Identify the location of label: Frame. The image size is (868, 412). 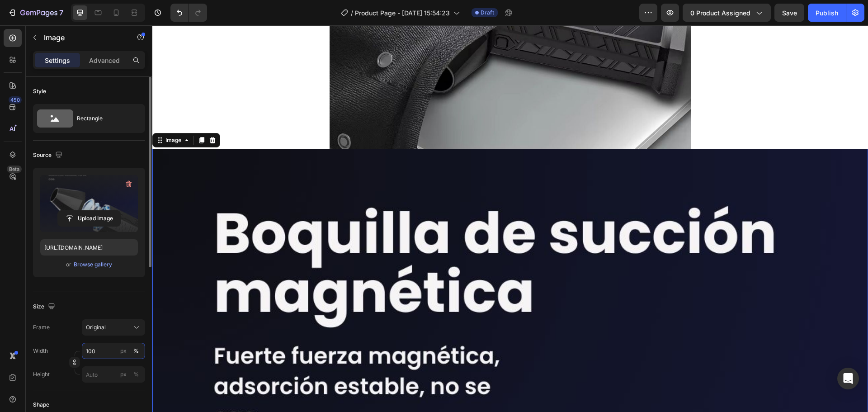
(41, 328).